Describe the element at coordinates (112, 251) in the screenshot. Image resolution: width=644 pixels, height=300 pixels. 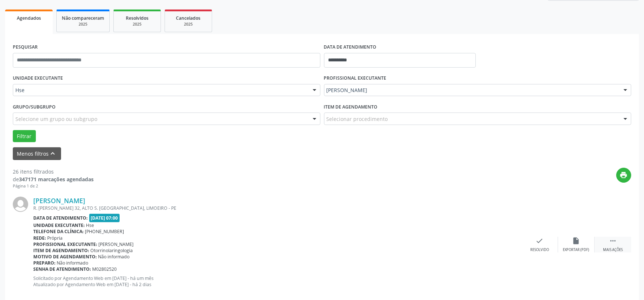
I see `span: Otorrinolaringologia` at that location.